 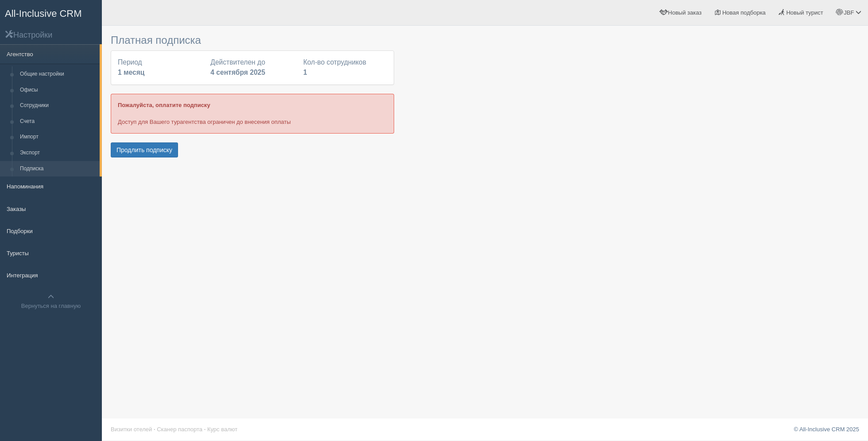 I want to click on b: Пожалуйста, оплатите подписку, so click(x=164, y=105).